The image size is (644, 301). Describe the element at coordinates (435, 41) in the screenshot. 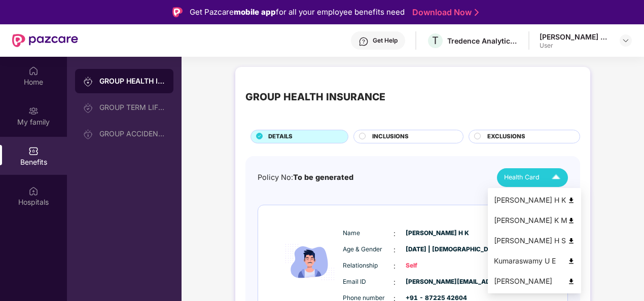

I see `span: T` at that location.